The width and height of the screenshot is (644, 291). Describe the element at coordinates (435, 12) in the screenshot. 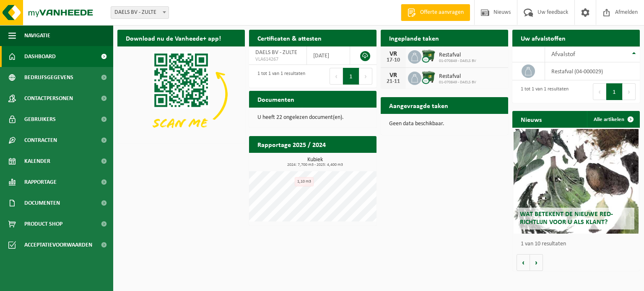

I see `a: Offerte aanvragen` at that location.